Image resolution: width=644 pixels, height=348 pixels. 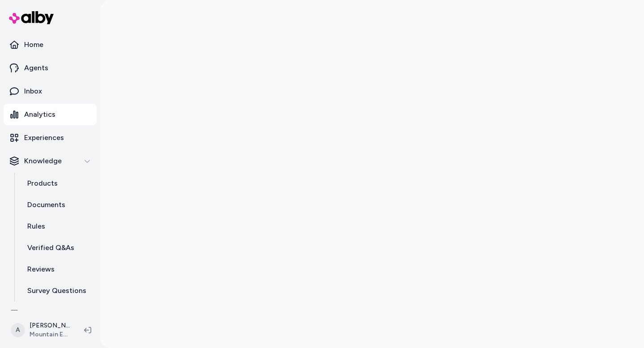 What do you see at coordinates (50, 91) in the screenshot?
I see `a: Inbox` at bounding box center [50, 91].